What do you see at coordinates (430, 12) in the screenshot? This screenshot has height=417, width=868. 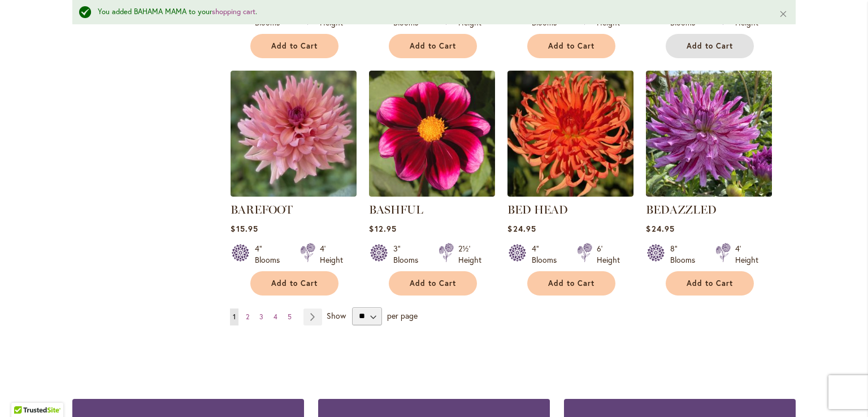 I see `div: You added BAHAMA MAMA to your .` at bounding box center [430, 12].